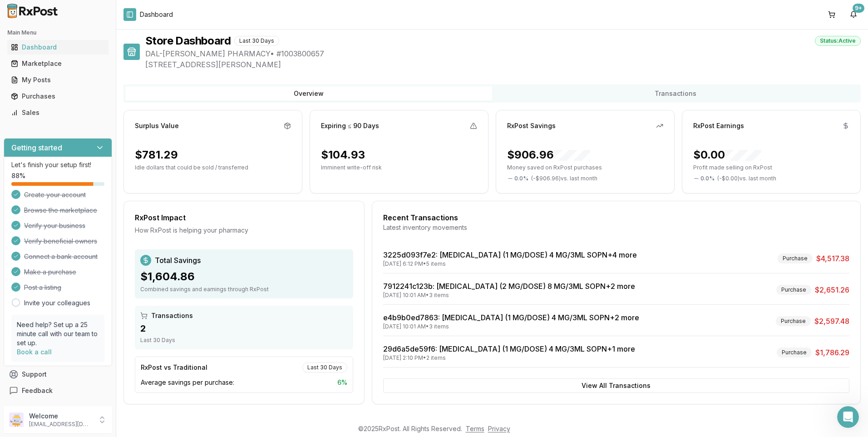  What do you see at coordinates (548, 155) in the screenshot?
I see `div: $906.96` at bounding box center [548, 155].